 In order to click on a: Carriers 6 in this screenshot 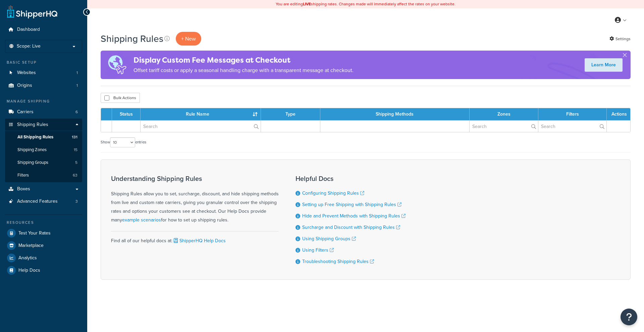, I will do `click(44, 112)`.